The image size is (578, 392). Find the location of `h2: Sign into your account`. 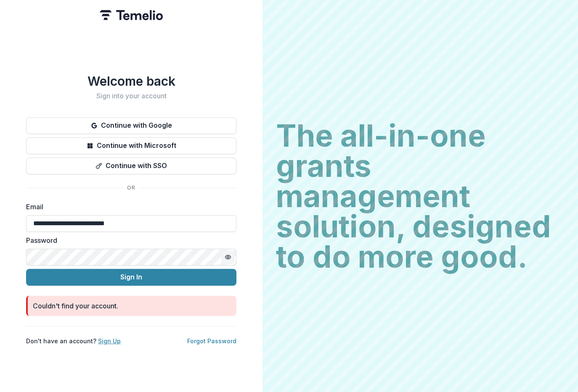

h2: Sign into your account is located at coordinates (131, 96).